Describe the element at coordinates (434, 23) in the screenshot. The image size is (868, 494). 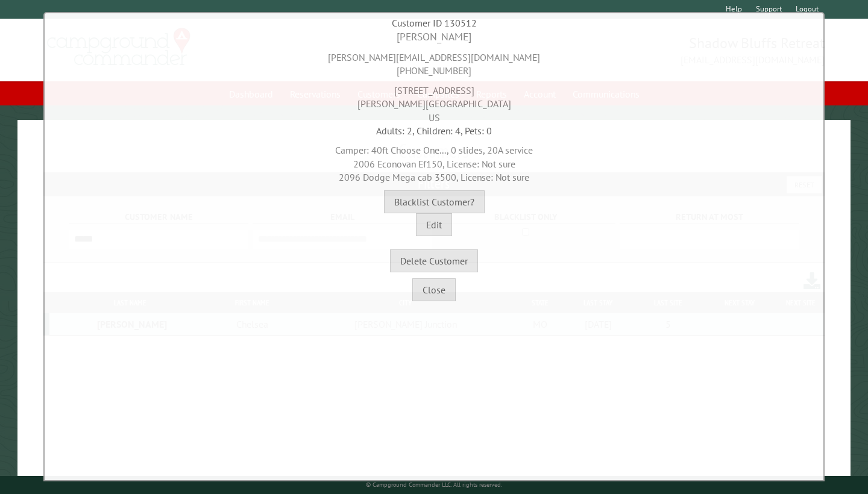
I see `div: Customer ID 130512` at that location.